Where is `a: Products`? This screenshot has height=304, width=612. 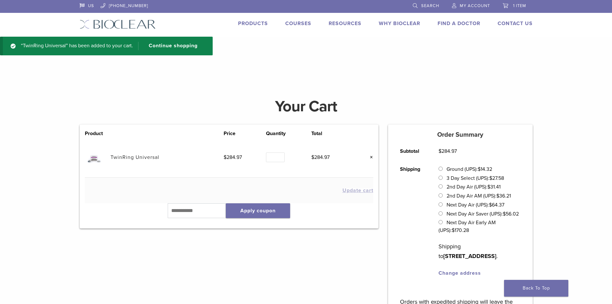 a: Products is located at coordinates (253, 23).